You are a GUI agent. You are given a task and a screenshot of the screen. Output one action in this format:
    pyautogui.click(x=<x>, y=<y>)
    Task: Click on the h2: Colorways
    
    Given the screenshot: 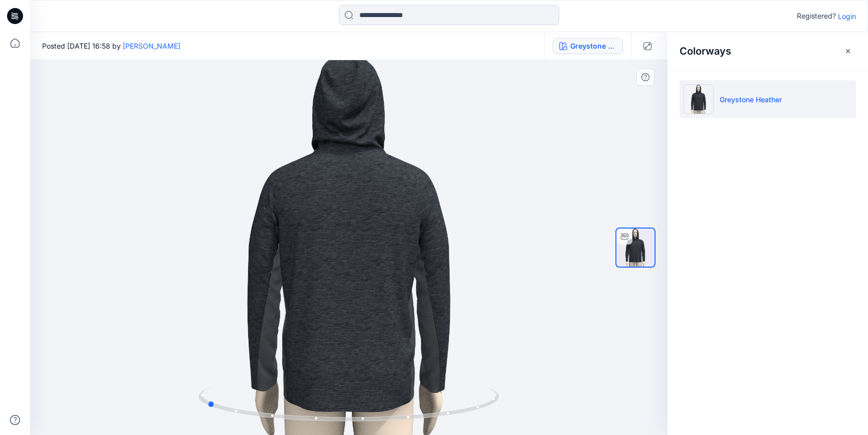 What is the action you would take?
    pyautogui.click(x=705, y=51)
    